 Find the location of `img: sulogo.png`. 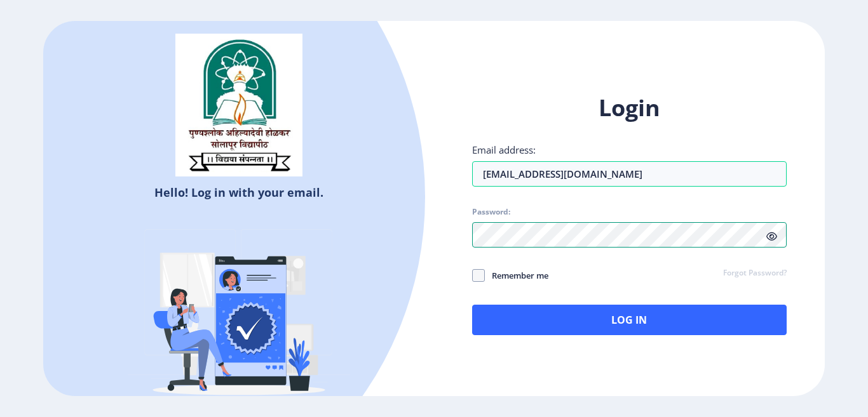

img: sulogo.png is located at coordinates (239, 105).